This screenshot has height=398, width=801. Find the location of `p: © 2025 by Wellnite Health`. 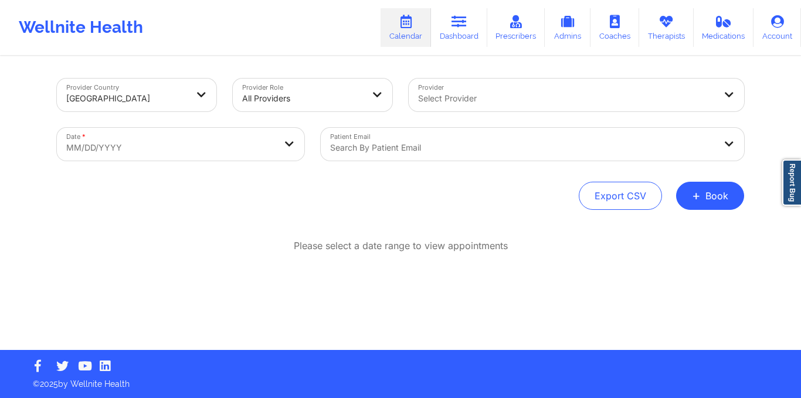

p: © 2025 by Wellnite Health is located at coordinates (401, 380).